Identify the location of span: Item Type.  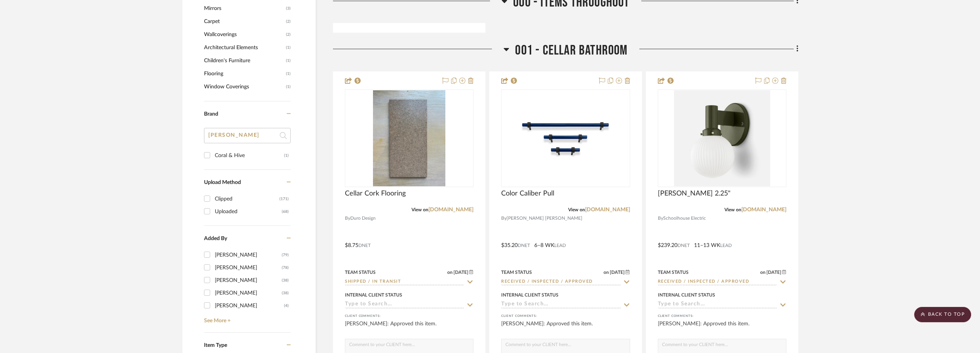
(215, 345).